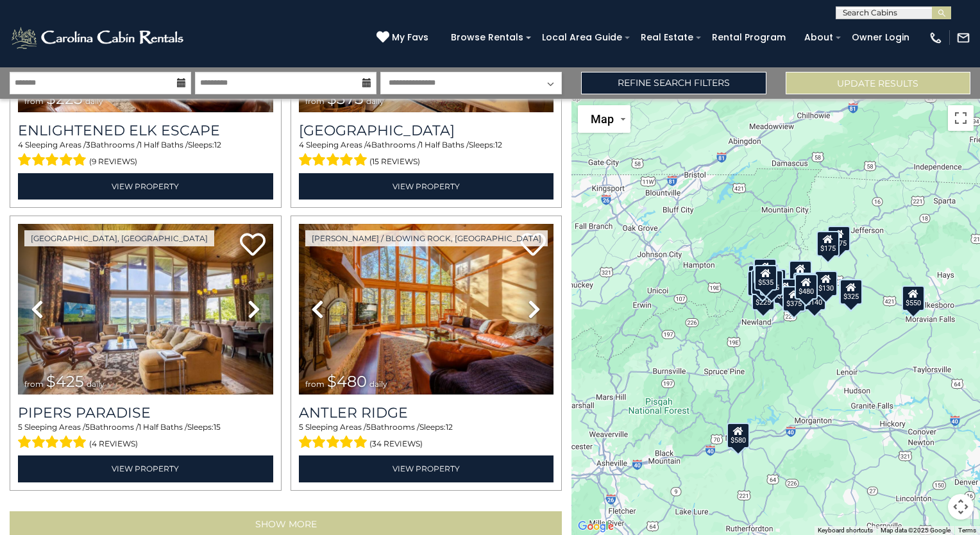 This screenshot has width=980, height=535. I want to click on div: $424, so click(763, 282).